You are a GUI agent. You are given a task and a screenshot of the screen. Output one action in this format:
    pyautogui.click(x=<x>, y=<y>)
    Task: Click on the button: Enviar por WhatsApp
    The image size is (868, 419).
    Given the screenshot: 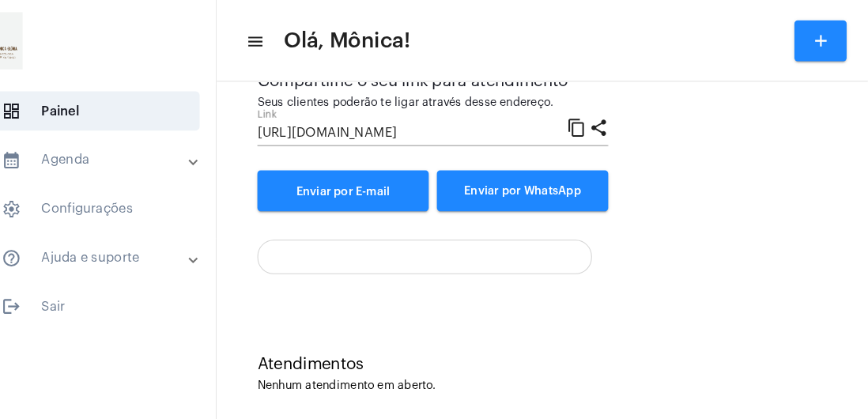 What is the action you would take?
    pyautogui.click(x=534, y=185)
    